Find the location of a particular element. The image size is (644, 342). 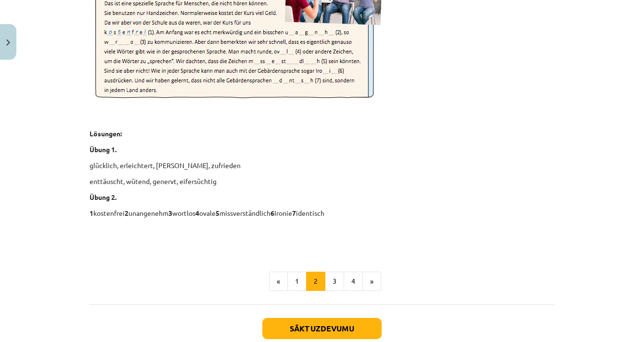

button: 4 is located at coordinates (353, 281).